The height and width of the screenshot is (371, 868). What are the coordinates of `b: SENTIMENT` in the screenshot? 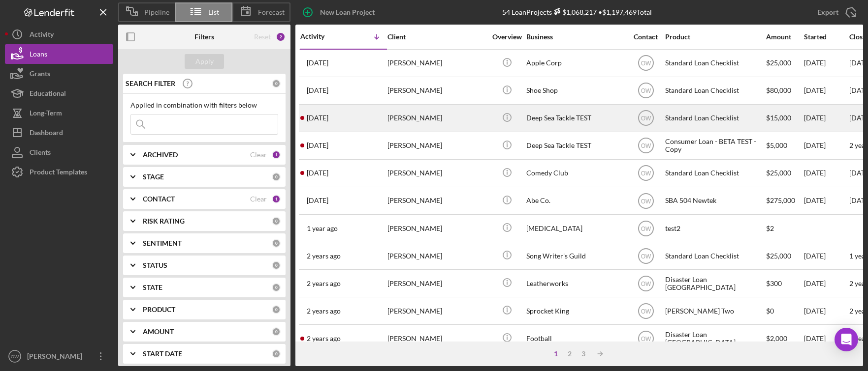 It's located at (162, 244).